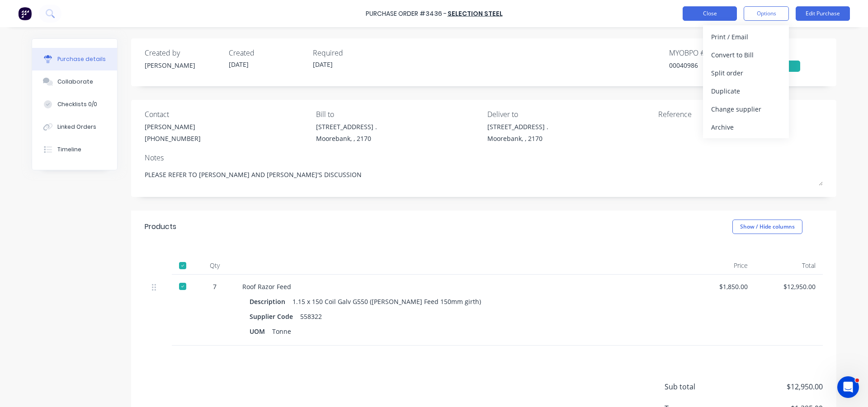 The height and width of the screenshot is (407, 868). What do you see at coordinates (271, 301) in the screenshot?
I see `div: Description` at bounding box center [271, 301].